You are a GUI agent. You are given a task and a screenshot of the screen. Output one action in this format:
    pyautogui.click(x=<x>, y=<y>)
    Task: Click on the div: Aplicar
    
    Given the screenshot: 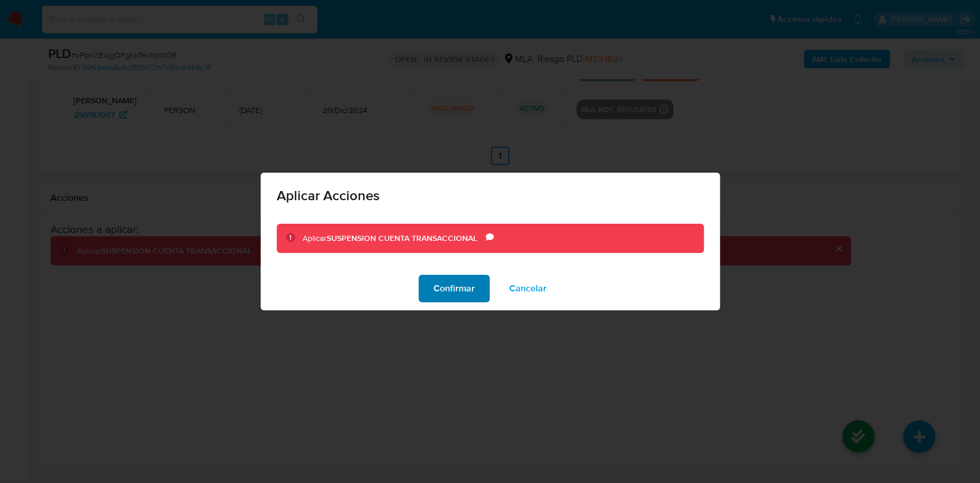 What is the action you would take?
    pyautogui.click(x=394, y=238)
    